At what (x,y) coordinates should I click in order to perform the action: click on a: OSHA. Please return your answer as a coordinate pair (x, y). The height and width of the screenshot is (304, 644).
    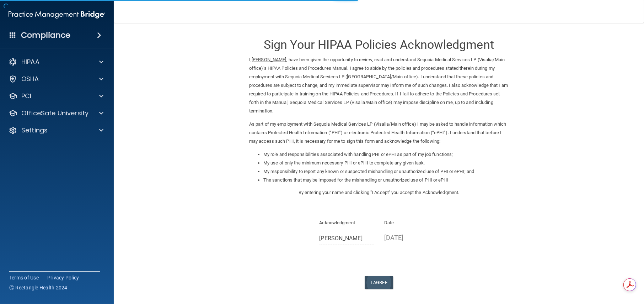
    Looking at the image, I should click on (56, 79).